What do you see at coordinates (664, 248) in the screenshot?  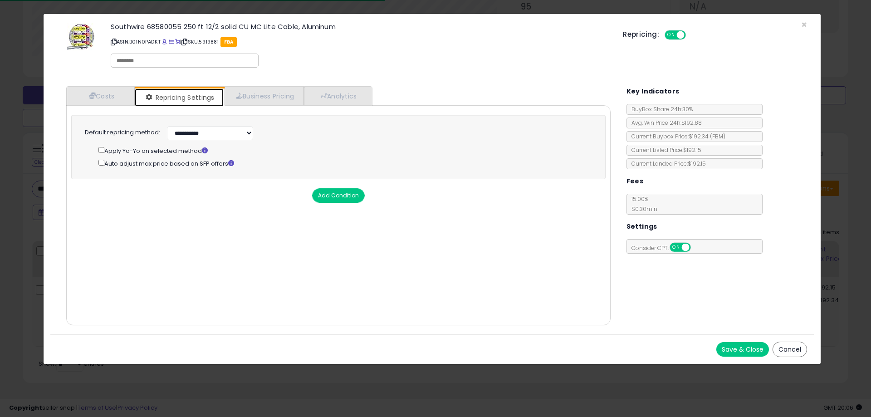 I see `span: Consider CPT:` at bounding box center [664, 248].